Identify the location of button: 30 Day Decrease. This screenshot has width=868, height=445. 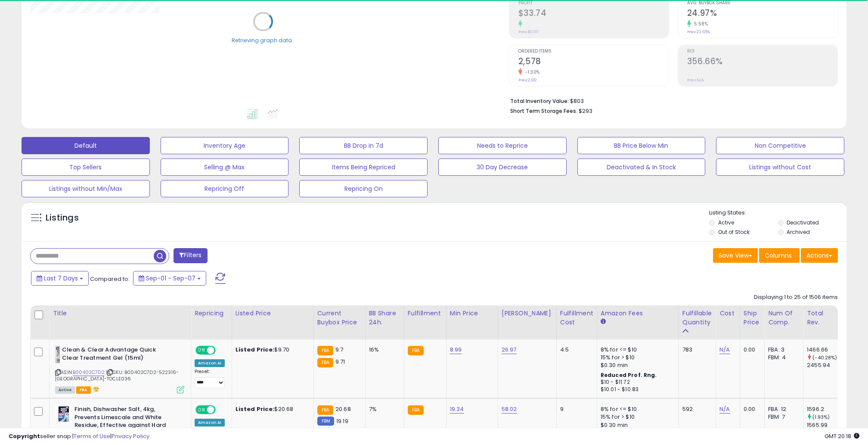
(503, 167).